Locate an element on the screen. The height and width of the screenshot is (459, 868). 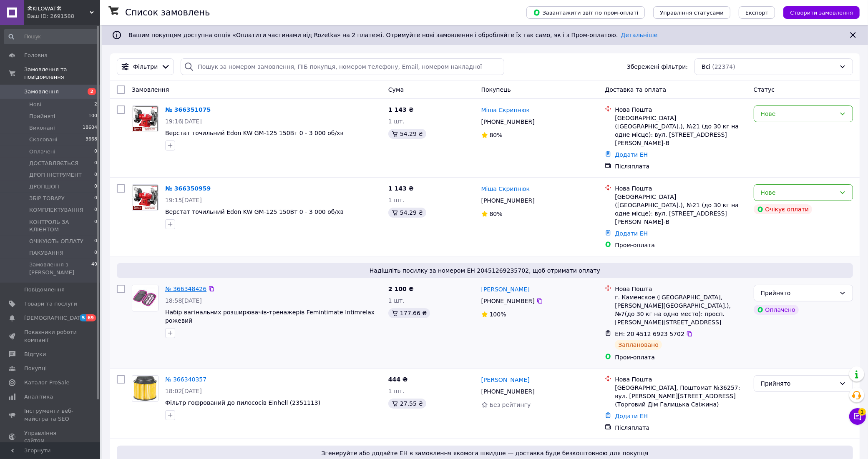
a: Детальніше is located at coordinates (639, 35).